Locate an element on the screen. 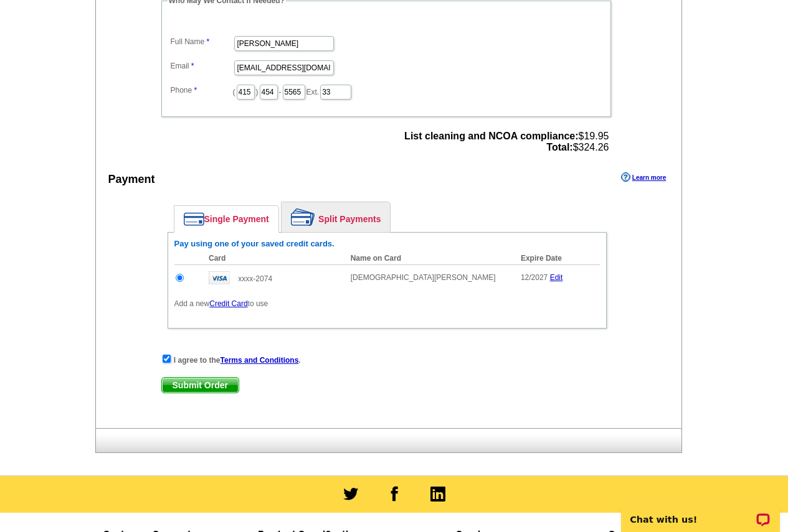 The height and width of the screenshot is (532, 788). a: Terms and Conditions is located at coordinates (259, 361).